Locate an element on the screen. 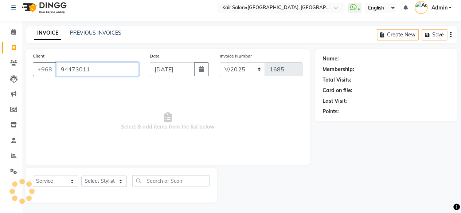  div: Points: is located at coordinates (331, 112).